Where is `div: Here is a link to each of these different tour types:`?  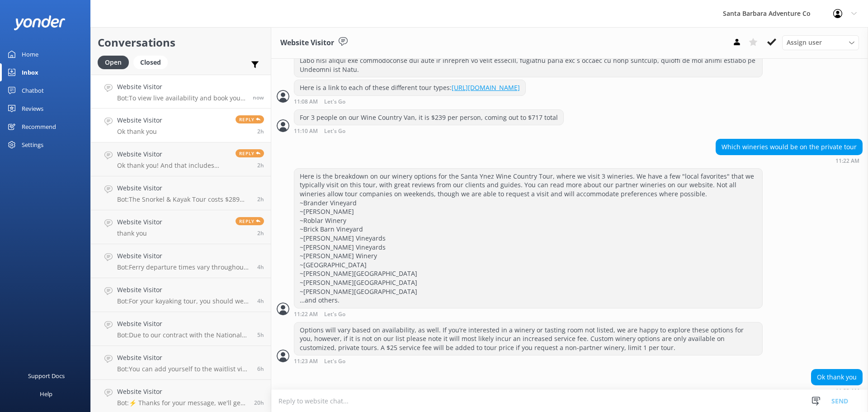 div: Here is a link to each of these different tour types: is located at coordinates (409, 88).